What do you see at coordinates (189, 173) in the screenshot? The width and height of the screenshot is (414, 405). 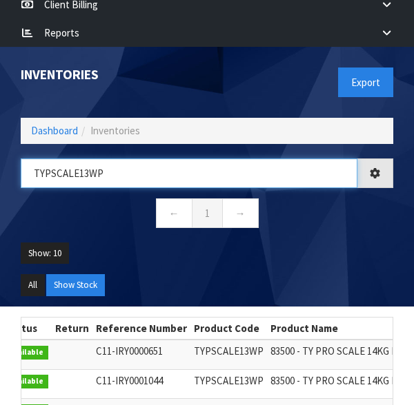 I see `input: Search inventories` at bounding box center [189, 173].